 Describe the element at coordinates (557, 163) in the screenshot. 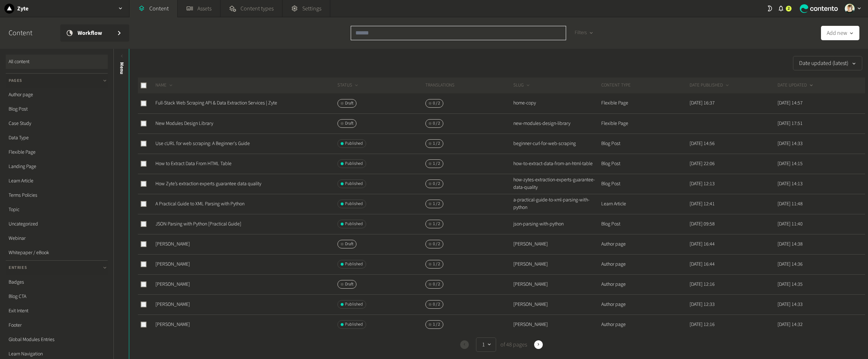

I see `td: how-to-extract-data-from-an-html-table` at that location.